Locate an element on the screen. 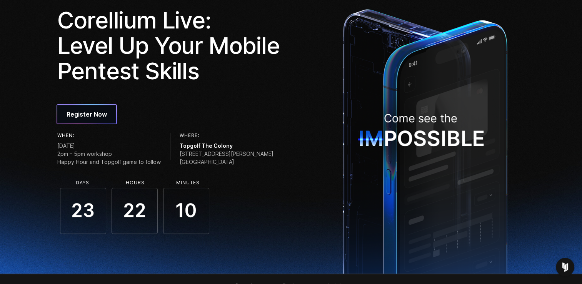 This screenshot has width=582, height=284. h1: Corellium Live: Level Up Your Mobile Pentest Skills is located at coordinates (171, 45).